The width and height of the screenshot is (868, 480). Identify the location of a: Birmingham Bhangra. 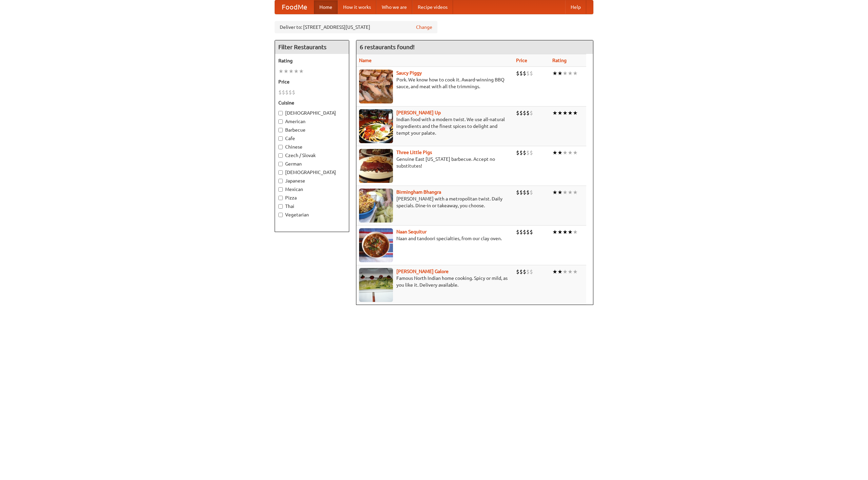
(419, 193).